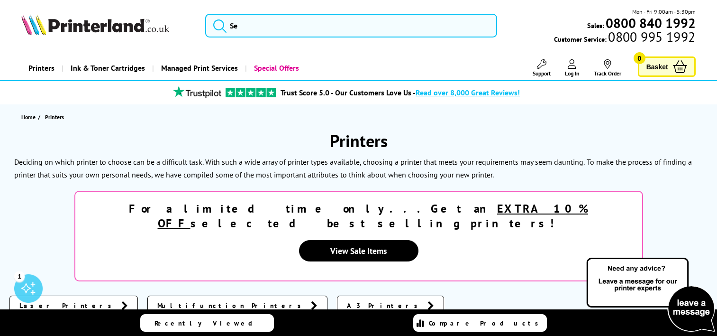  What do you see at coordinates (107, 68) in the screenshot?
I see `a: Ink & Toner Cartridges` at bounding box center [107, 68].